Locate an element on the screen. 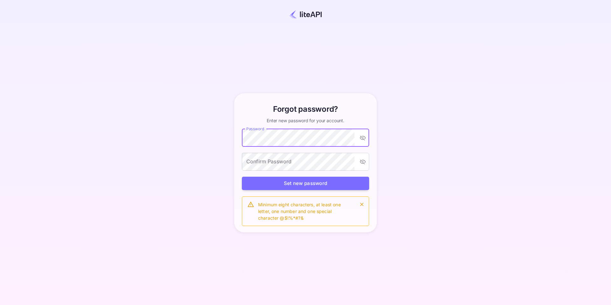 The image size is (611, 305). p: Enter new password for your account. is located at coordinates (306, 121).